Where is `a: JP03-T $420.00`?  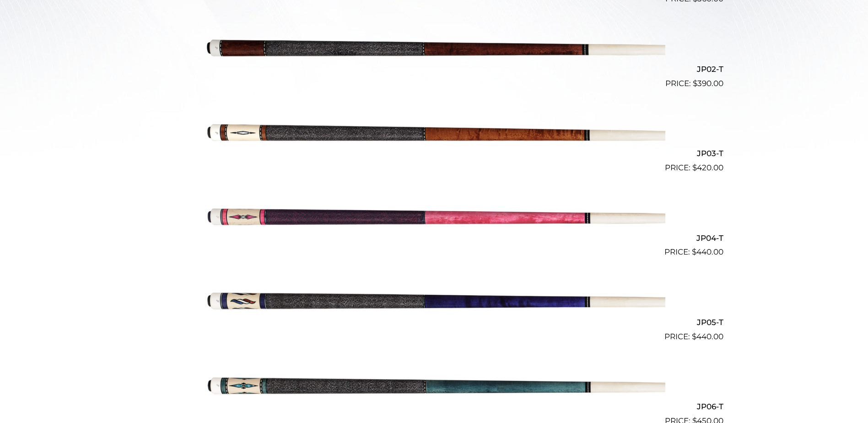
a: JP03-T $420.00 is located at coordinates (434, 134).